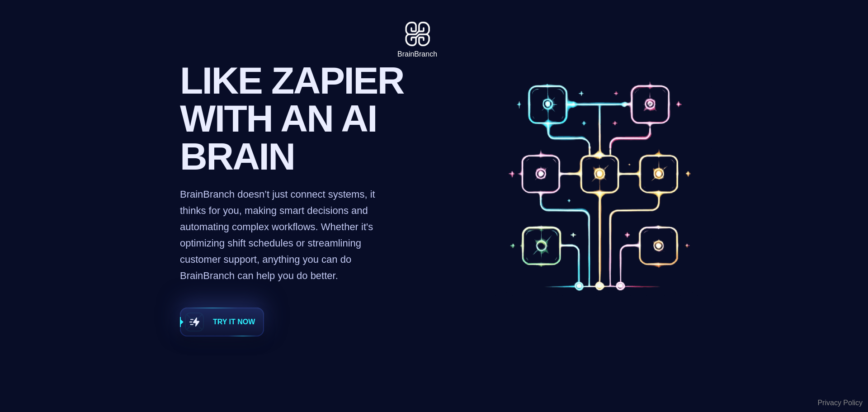 This screenshot has height=412, width=868. Describe the element at coordinates (222, 322) in the screenshot. I see `a: Try it now` at that location.